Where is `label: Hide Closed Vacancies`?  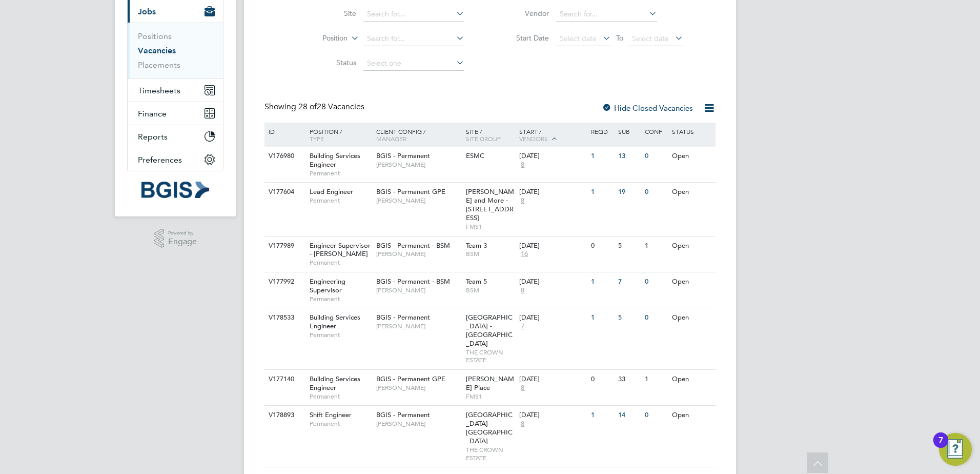 label: Hide Closed Vacancies is located at coordinates (648, 108).